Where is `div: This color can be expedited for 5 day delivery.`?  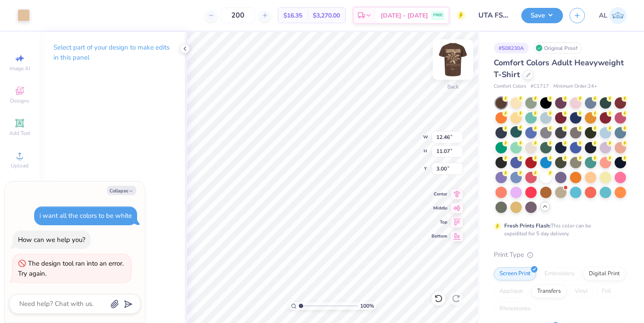 div: This color can be expedited for 5 day delivery. is located at coordinates (558, 230).